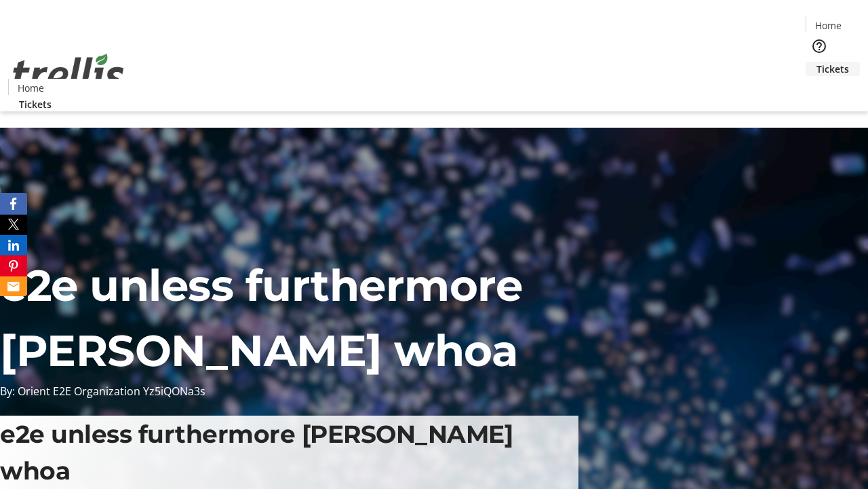 The height and width of the screenshot is (489, 868). I want to click on button: Help, so click(819, 46).